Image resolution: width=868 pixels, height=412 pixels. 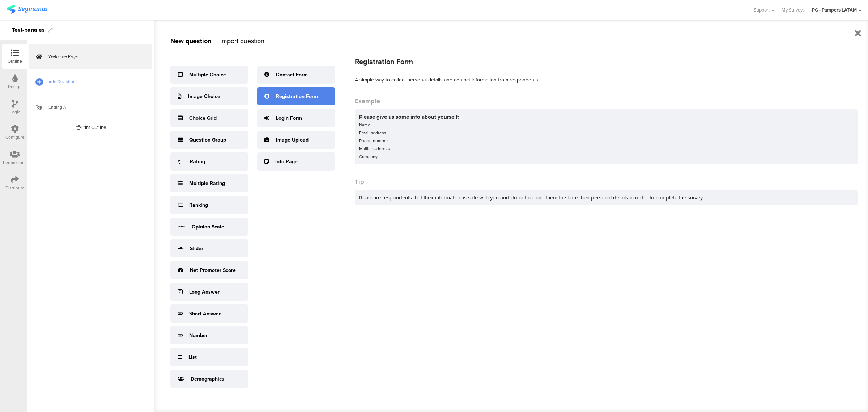 What do you see at coordinates (198, 161) in the screenshot?
I see `div: Rating` at bounding box center [198, 161].